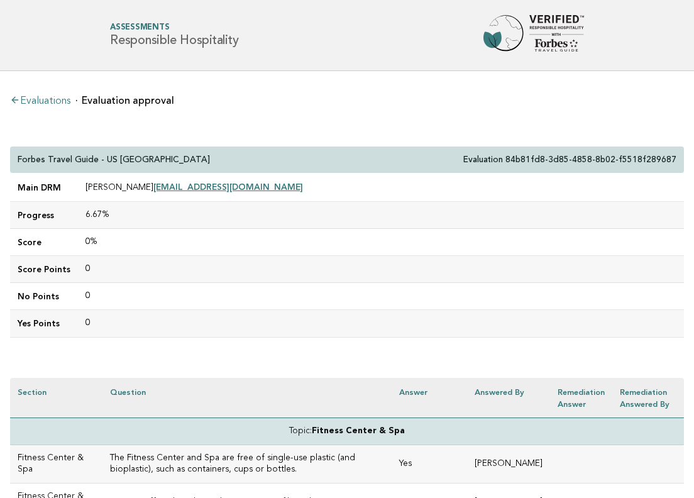  I want to click on td: Yes, so click(429, 464).